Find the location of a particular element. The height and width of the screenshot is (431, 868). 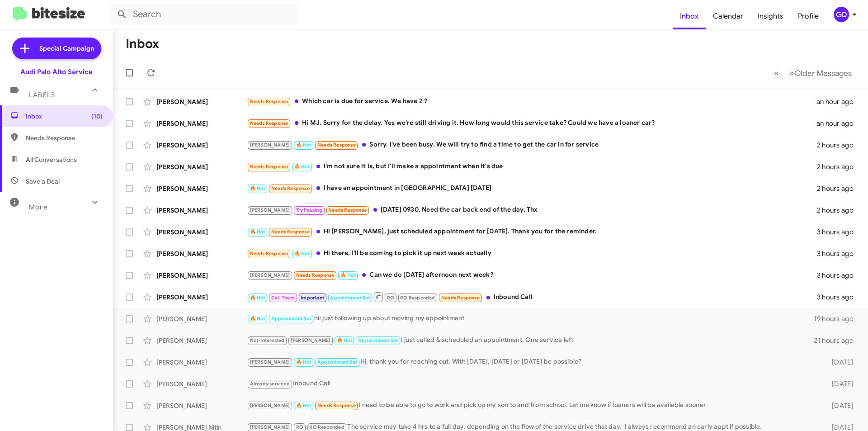

span: More is located at coordinates (38, 207).